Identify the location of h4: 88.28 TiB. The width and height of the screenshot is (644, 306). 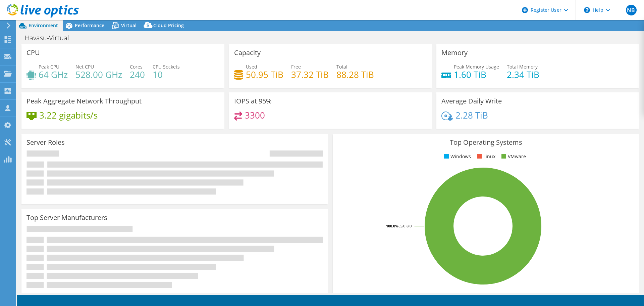
(355, 74).